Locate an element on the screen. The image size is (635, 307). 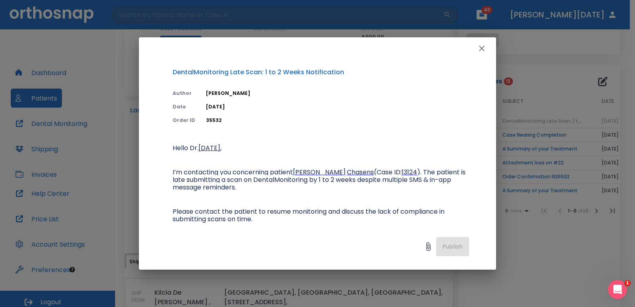
span: Chasens is located at coordinates (361, 172).